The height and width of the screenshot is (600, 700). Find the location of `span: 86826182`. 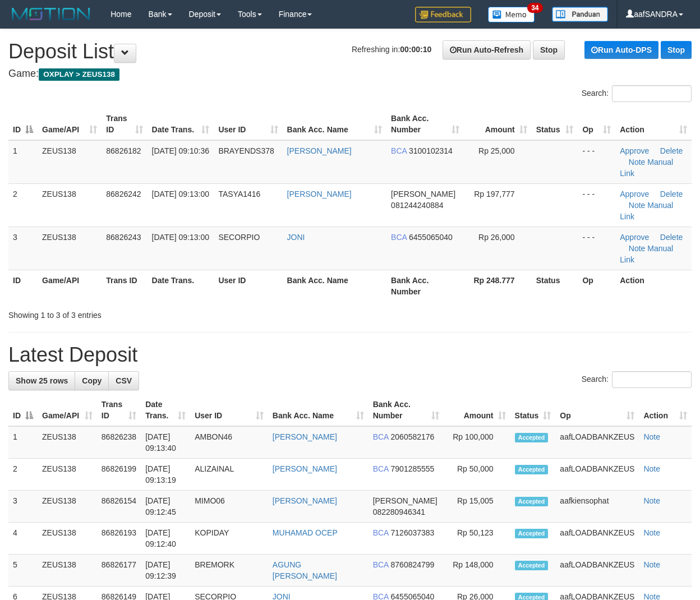

span: 86826182 is located at coordinates (123, 151).